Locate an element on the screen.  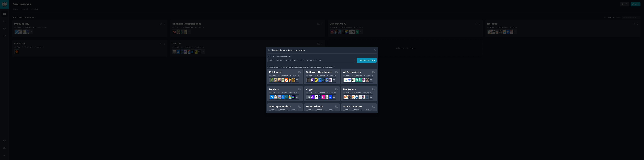
div: 19.2M Users is located at coordinates (320, 93).